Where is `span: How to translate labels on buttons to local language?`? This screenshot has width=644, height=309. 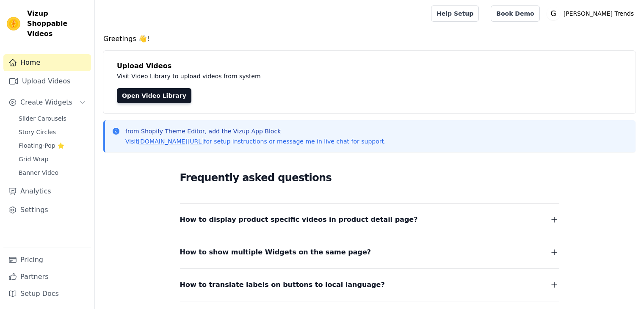
span: How to translate labels on buttons to local language? is located at coordinates (282, 285).